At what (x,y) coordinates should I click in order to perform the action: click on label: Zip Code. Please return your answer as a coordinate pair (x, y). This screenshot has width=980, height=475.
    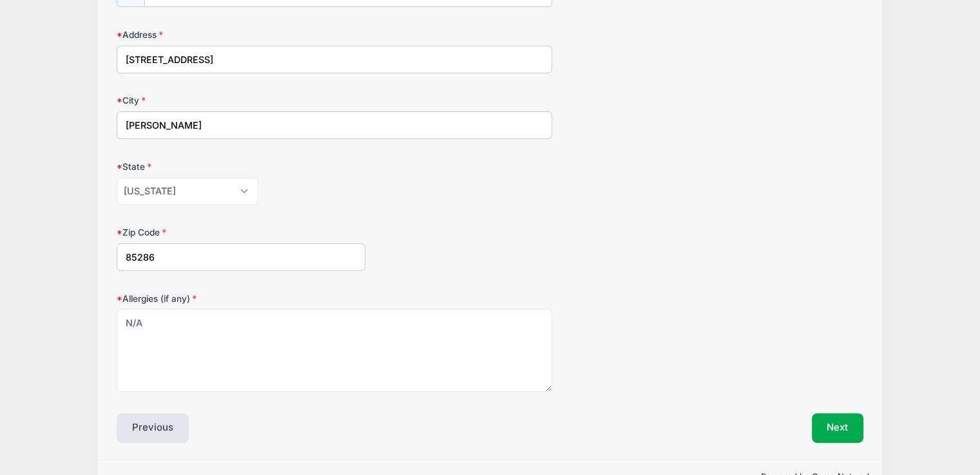
    Looking at the image, I should click on (241, 232).